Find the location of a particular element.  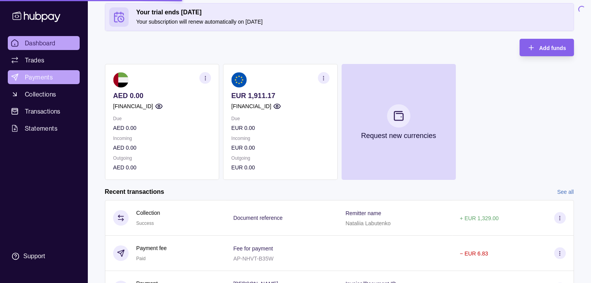

p: Fee for payment is located at coordinates (253, 249).